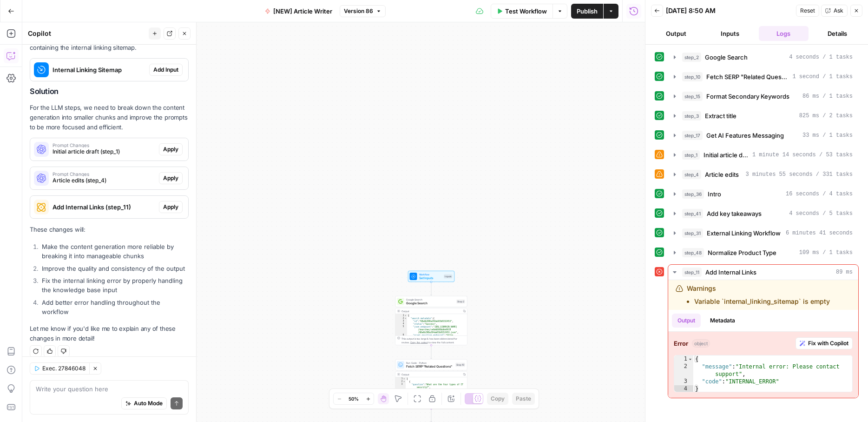  Describe the element at coordinates (170, 149) in the screenshot. I see `span: Apply` at that location.